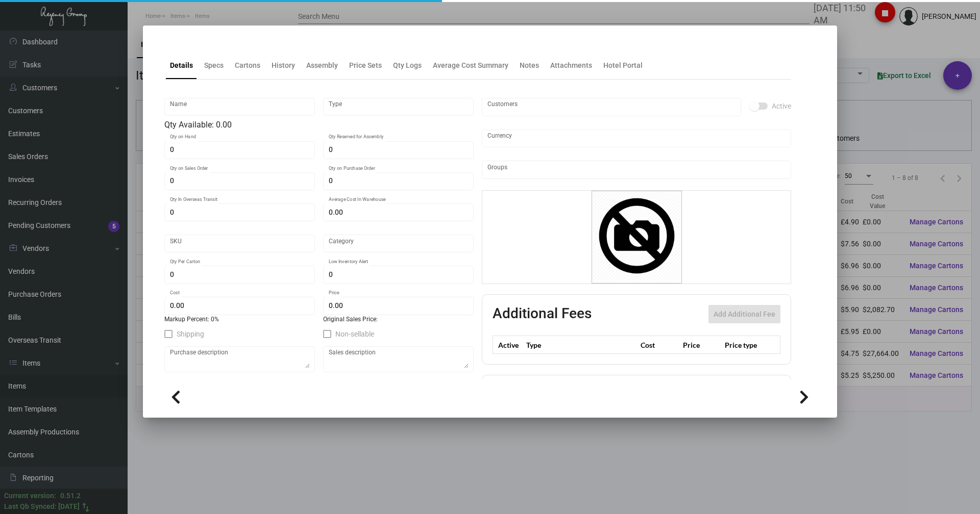 Image resolution: width=980 pixels, height=514 pixels. What do you see at coordinates (283, 65) in the screenshot?
I see `div: History` at bounding box center [283, 65].